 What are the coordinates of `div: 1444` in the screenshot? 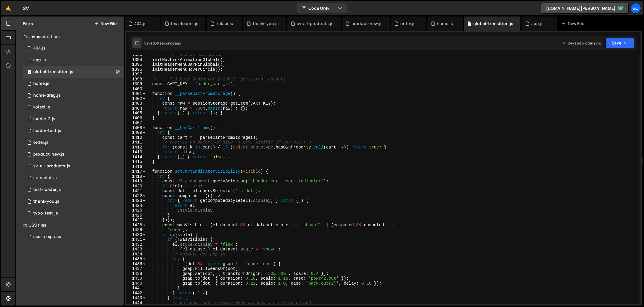 It's located at (136, 303).